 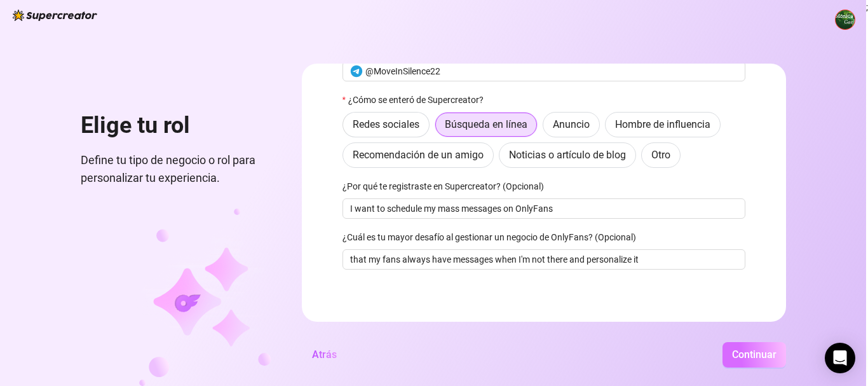 What do you see at coordinates (415, 100) in the screenshot?
I see `font: ¿Cómo se enteró de Supercreator?` at bounding box center [415, 100].